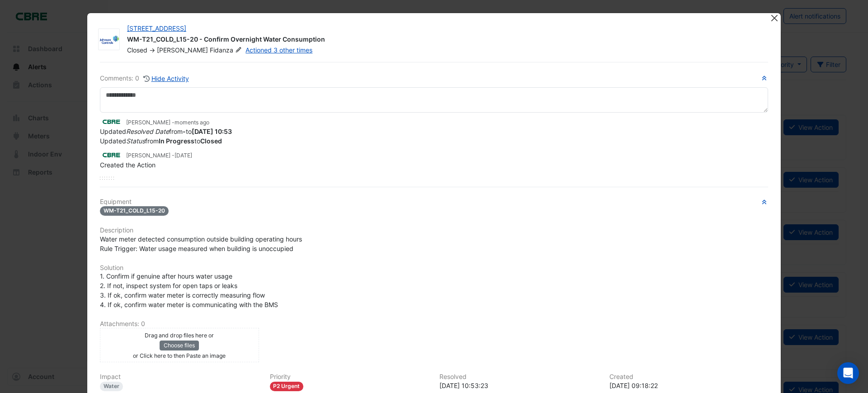  Describe the element at coordinates (134, 211) in the screenshot. I see `span: WM-T21_COLD_L15-20` at that location.